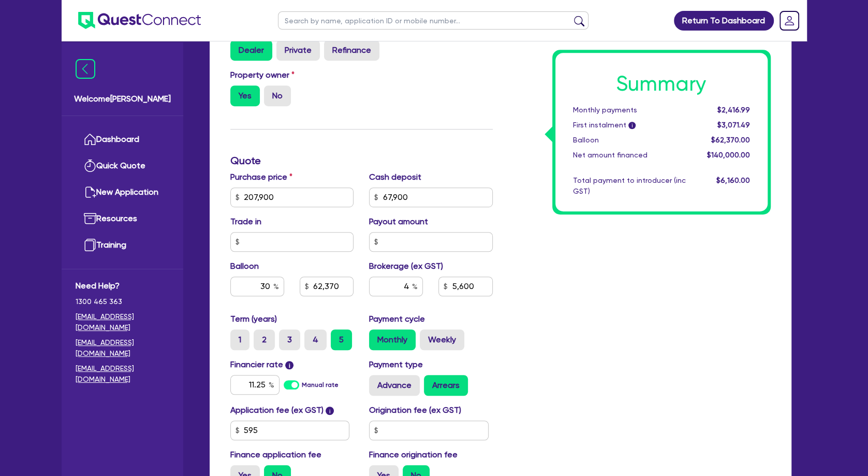  Describe the element at coordinates (442, 340) in the screenshot. I see `label: Weekly` at that location.